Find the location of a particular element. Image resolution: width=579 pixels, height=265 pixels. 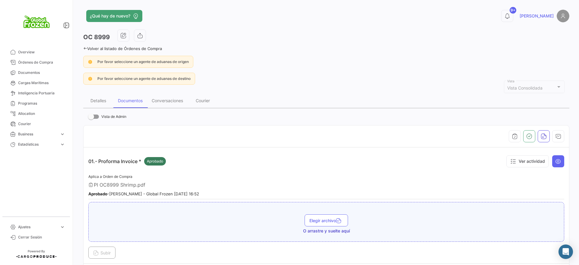

span: Courier is located at coordinates (42, 124).